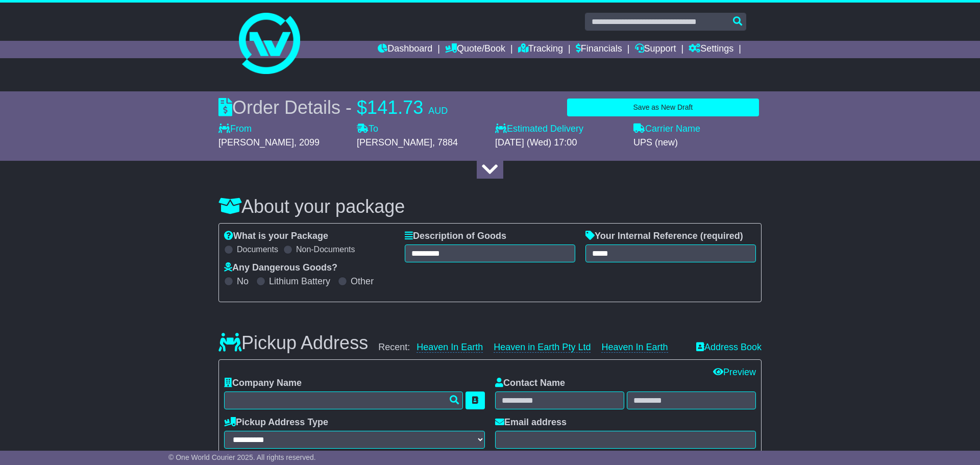 This screenshot has width=980, height=465. I want to click on label: Company Name, so click(263, 383).